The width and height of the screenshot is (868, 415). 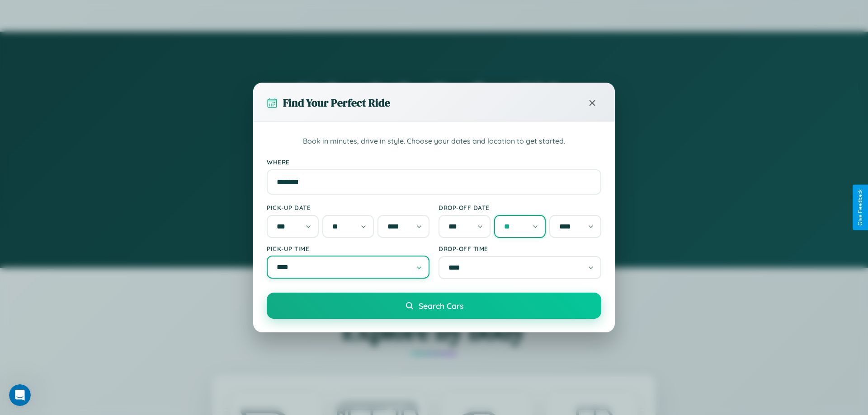 I want to click on p: Book in minutes, drive in style. Choose your dates and location to get started., so click(x=434, y=141).